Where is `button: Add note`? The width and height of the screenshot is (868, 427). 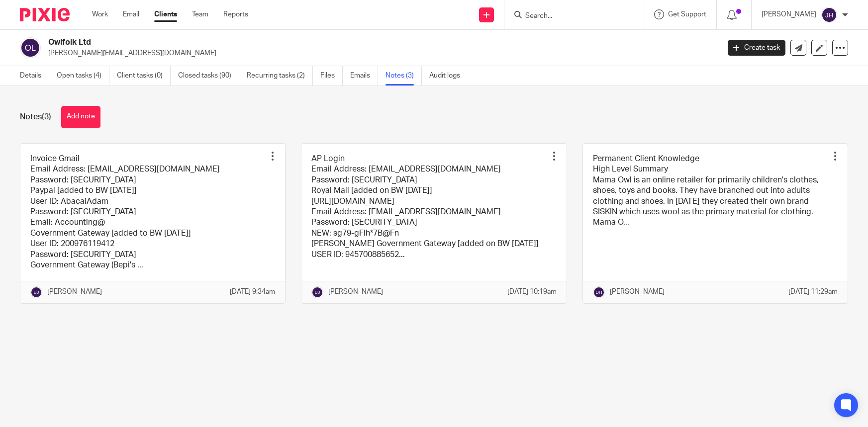 button: Add note is located at coordinates (81, 117).